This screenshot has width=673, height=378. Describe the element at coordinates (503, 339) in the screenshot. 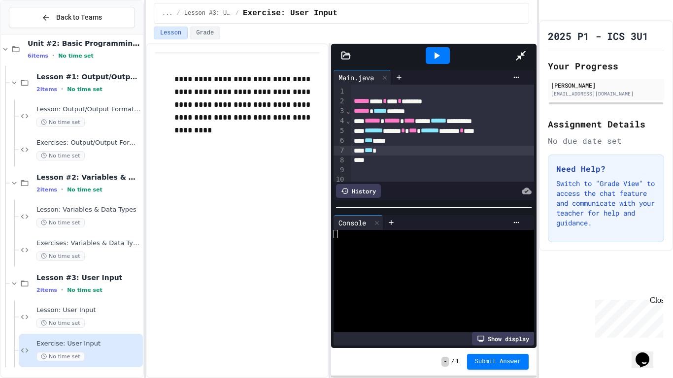

I see `div: Show display` at that location.